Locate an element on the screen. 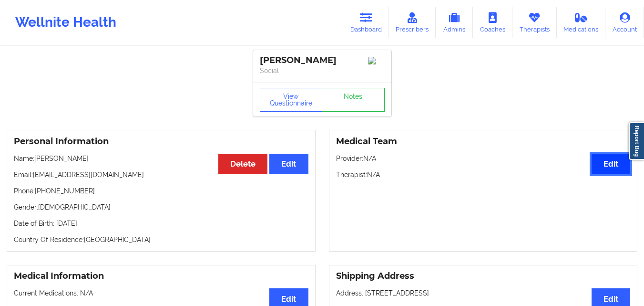  p: Current Medications: N/A is located at coordinates (161, 293).